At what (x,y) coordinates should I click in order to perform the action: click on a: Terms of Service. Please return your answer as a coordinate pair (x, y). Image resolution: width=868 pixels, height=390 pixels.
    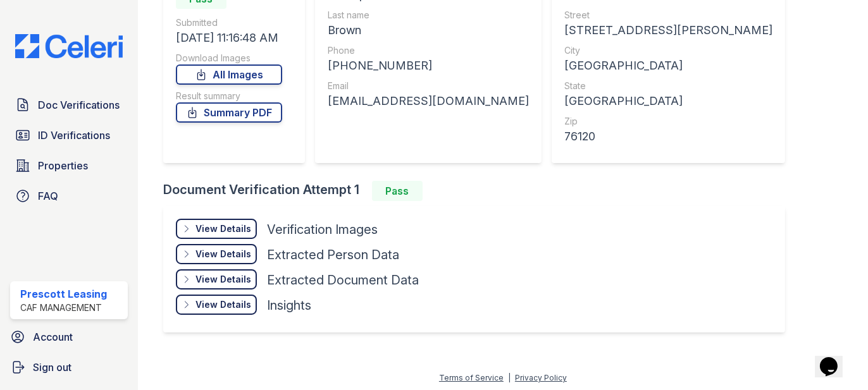
    Looking at the image, I should click on (471, 378).